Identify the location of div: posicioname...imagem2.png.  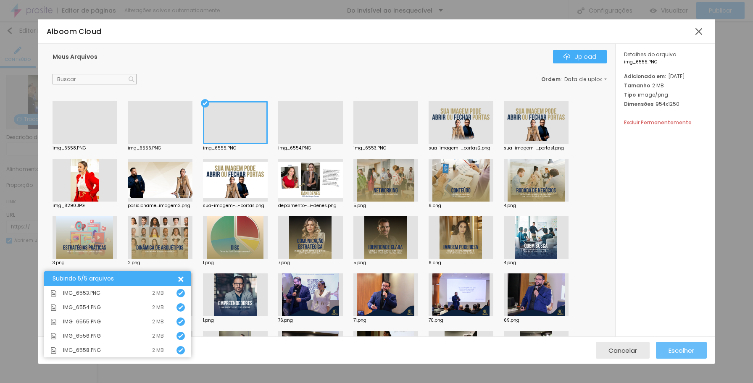
(160, 206).